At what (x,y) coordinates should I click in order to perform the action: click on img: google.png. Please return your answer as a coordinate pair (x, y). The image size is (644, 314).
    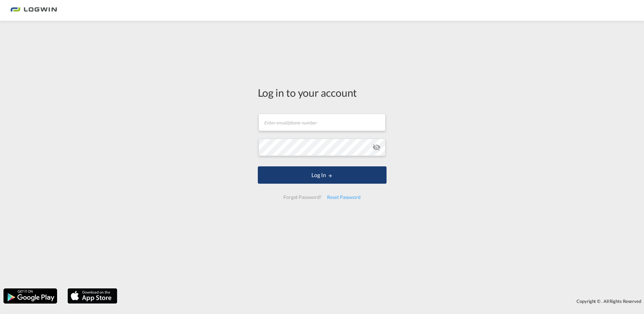
    Looking at the image, I should click on (30, 296).